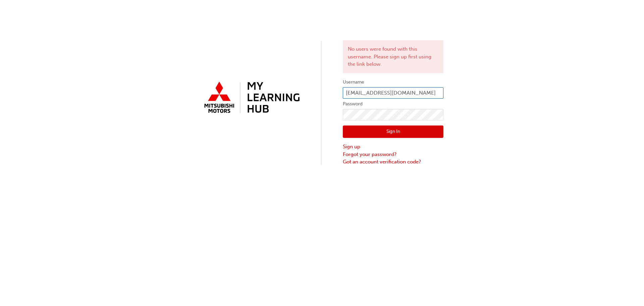  Describe the element at coordinates (393, 147) in the screenshot. I see `a: Sign up` at that location.